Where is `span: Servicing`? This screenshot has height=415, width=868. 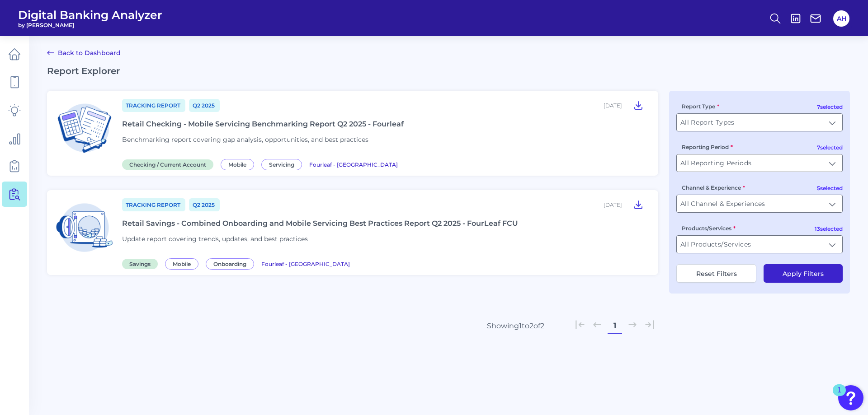 span: Servicing is located at coordinates (281, 165).